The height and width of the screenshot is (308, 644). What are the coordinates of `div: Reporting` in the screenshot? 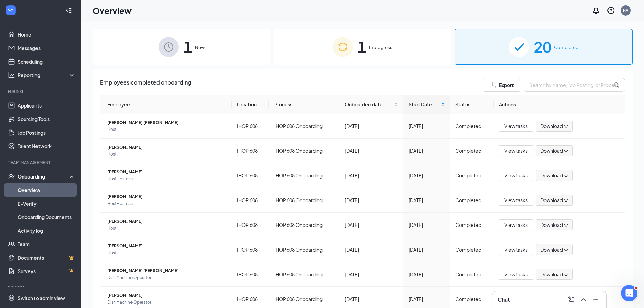 It's located at (47, 75).